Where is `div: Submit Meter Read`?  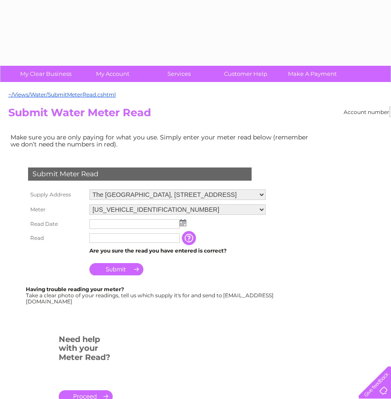
div: Submit Meter Read is located at coordinates (140, 174).